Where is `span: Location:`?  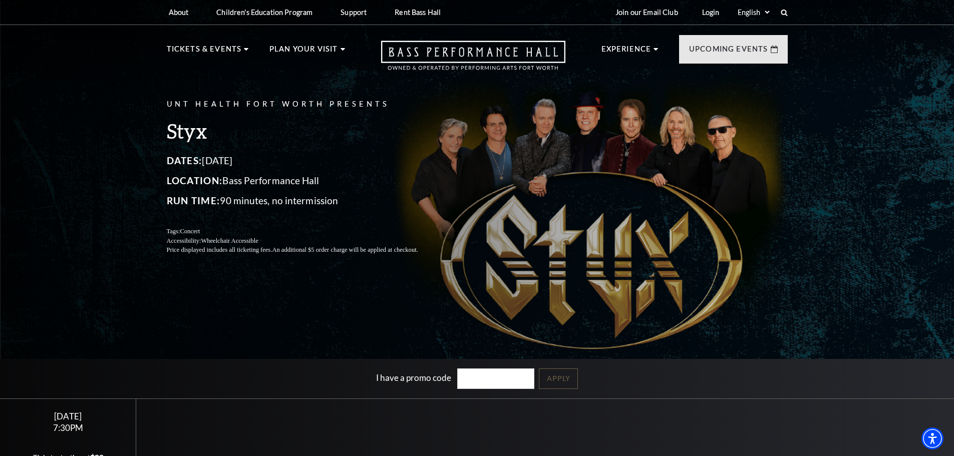
span: Location: is located at coordinates (195, 180).